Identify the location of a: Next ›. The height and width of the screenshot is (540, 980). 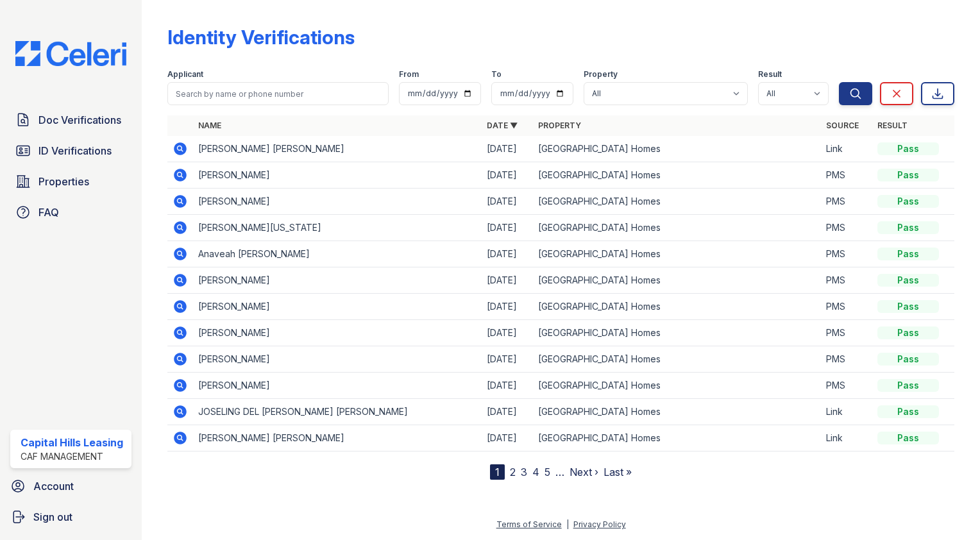
(583, 472).